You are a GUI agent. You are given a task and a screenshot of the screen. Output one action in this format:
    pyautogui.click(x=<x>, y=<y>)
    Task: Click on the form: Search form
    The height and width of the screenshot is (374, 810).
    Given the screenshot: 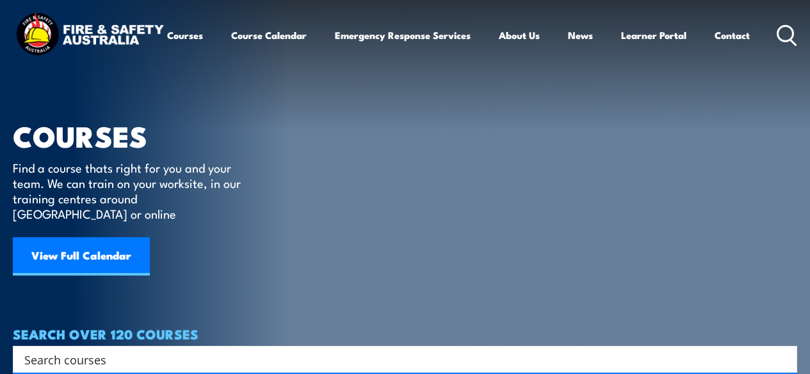 What is the action you would take?
    pyautogui.click(x=399, y=360)
    